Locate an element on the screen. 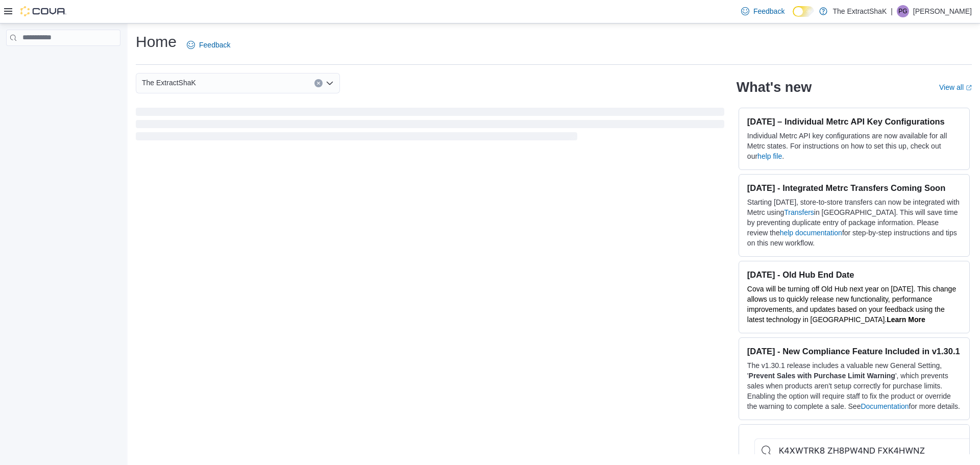  strong: Prevent Sales with Purchase Limit Warning is located at coordinates (822, 376).